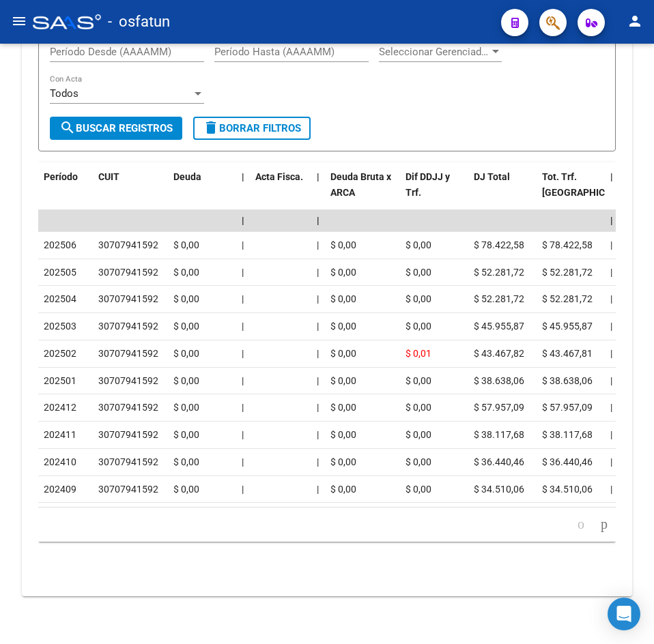  I want to click on span: 202503, so click(60, 326).